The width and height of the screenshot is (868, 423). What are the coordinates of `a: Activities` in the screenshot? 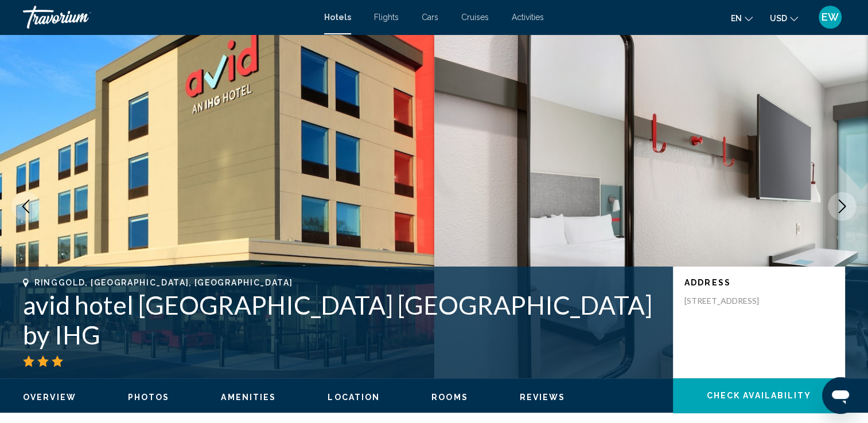 It's located at (528, 17).